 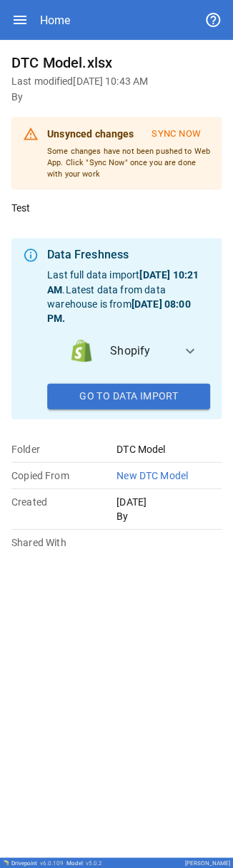 I want to click on p: Shared With, so click(x=63, y=543).